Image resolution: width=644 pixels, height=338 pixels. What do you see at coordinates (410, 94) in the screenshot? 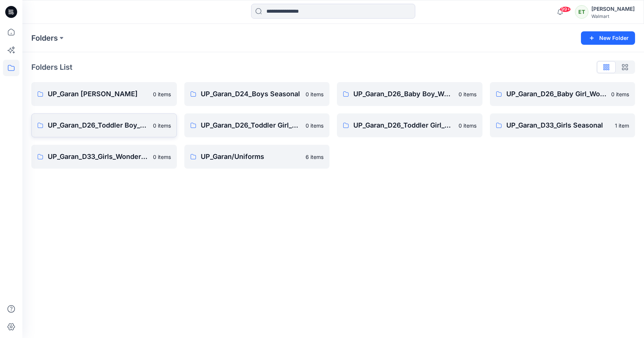
I see `a: UP_Garan_D26_Baby Boy_Wonder Nation0 items` at bounding box center [410, 94].